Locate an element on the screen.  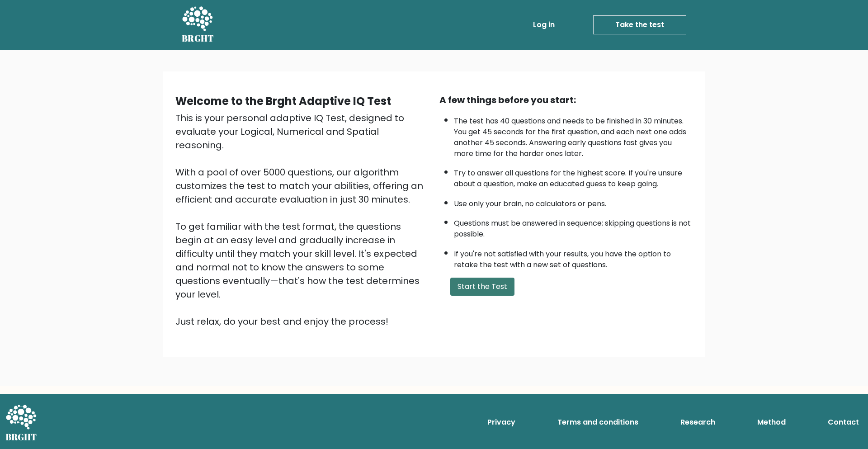
div: This is your personal adaptive IQ Test, designed to evaluate your Logical, Numerical and Spatial ... is located at coordinates (303, 220).